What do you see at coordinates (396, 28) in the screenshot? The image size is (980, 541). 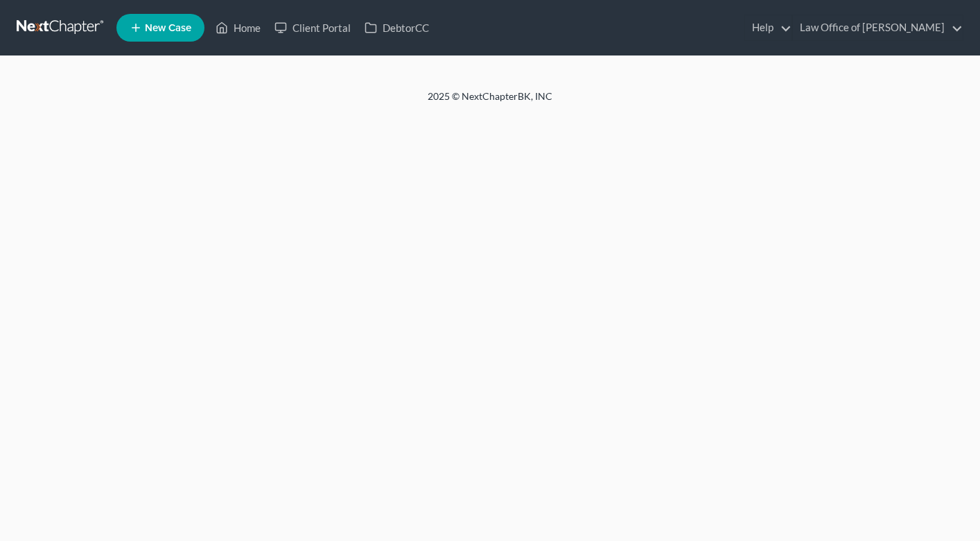 I see `a: DebtorCC` at bounding box center [396, 28].